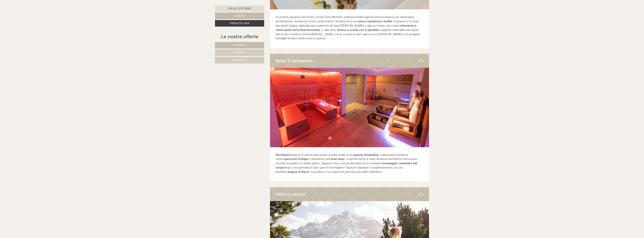 This screenshot has width=644, height=238. What do you see at coordinates (240, 16) in the screenshot?
I see `a: Scrivici` at bounding box center [240, 16].